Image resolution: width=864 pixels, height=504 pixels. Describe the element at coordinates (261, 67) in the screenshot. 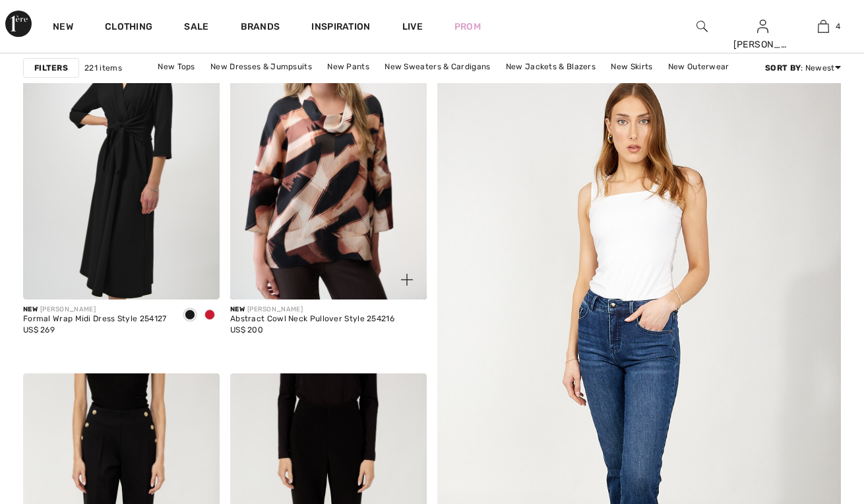

I see `a: New Dresses & Jumpsuits` at that location.